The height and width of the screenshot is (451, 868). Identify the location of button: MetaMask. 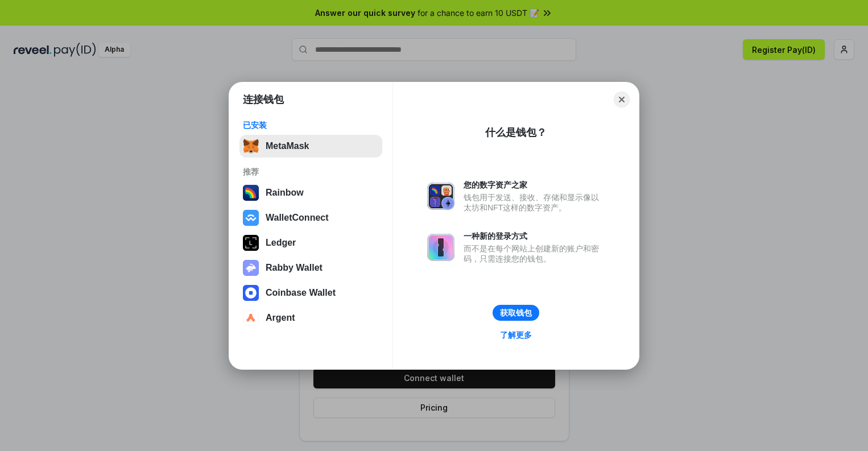
(310, 146).